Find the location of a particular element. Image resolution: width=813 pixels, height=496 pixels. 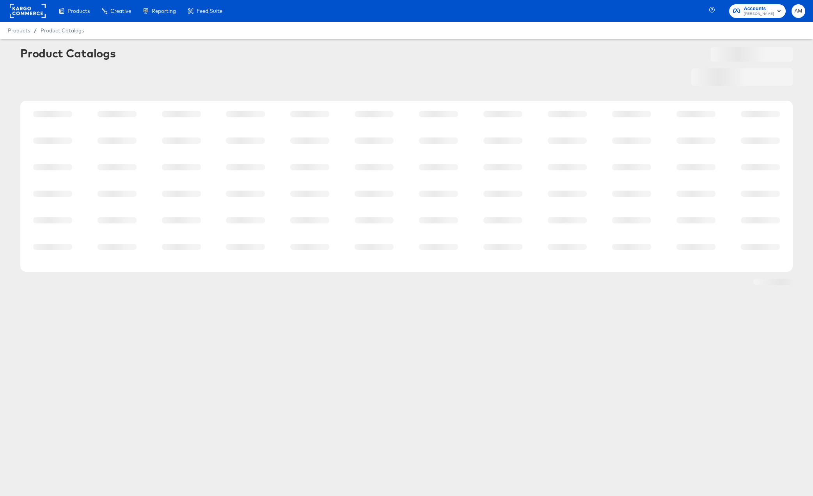

button: AM is located at coordinates (798, 11).